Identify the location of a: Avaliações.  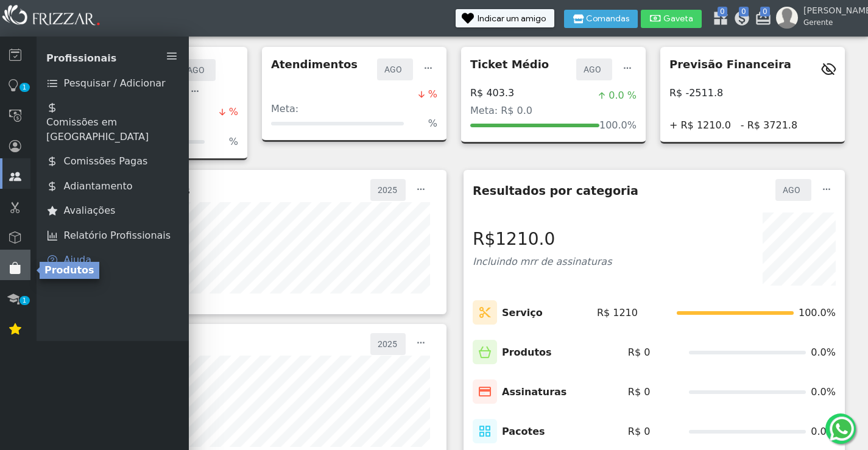
(113, 211).